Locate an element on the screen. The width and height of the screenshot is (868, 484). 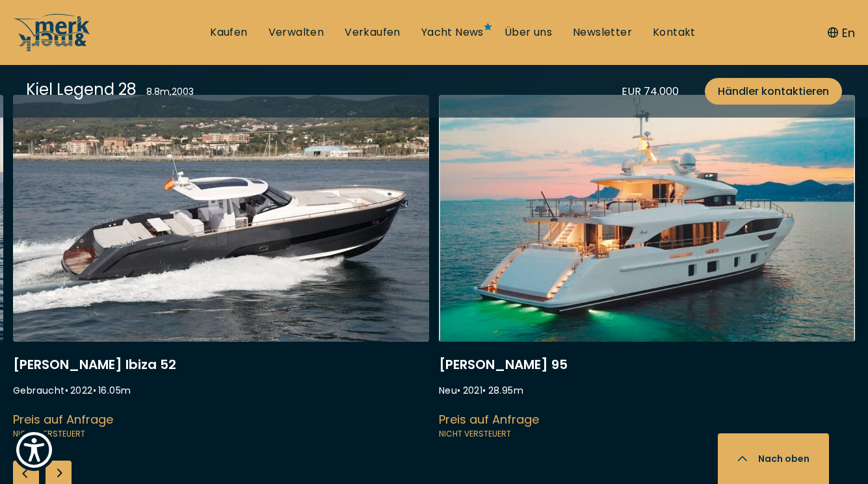
a: Kaufen is located at coordinates (228, 33).